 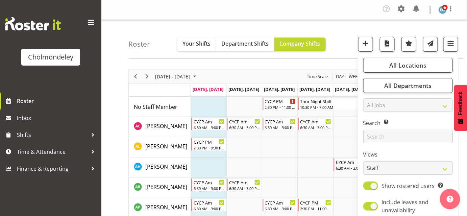 What do you see at coordinates (461, 103) in the screenshot?
I see `span: Feedback` at bounding box center [461, 103].